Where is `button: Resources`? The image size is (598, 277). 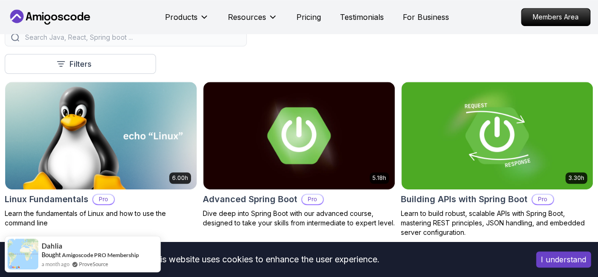 button: Resources is located at coordinates (253, 21).